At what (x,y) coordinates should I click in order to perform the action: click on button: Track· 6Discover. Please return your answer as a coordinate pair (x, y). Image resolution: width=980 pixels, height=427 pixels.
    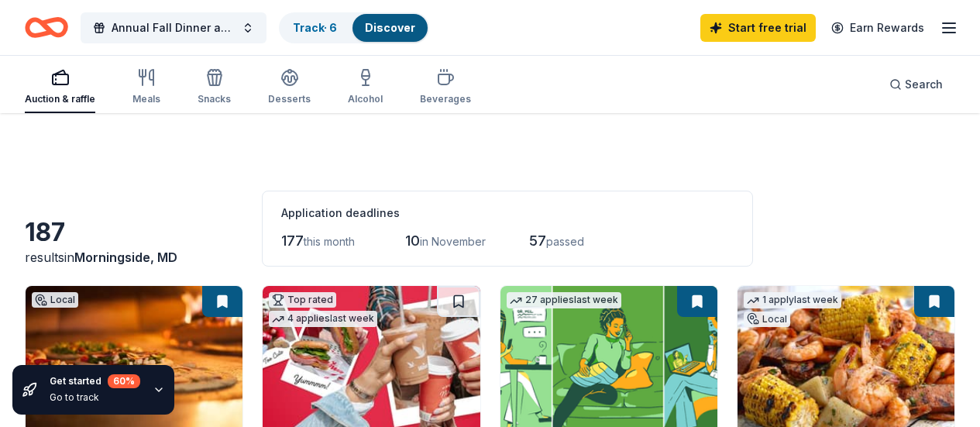
    Looking at the image, I should click on (354, 28).